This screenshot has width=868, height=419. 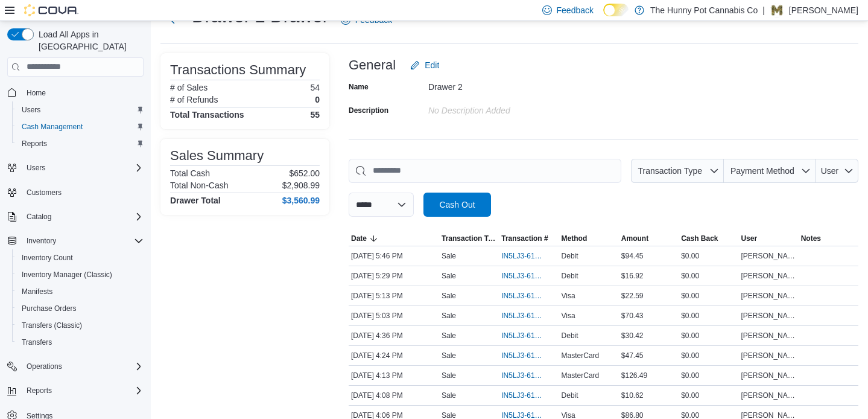 I want to click on a: Reports, so click(x=35, y=144).